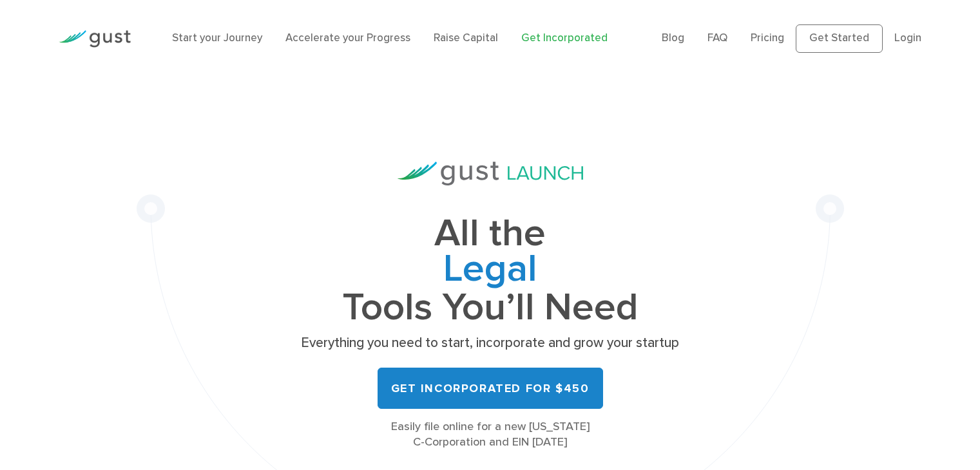 This screenshot has height=470, width=980. I want to click on a: Accelerate your Progress, so click(348, 38).